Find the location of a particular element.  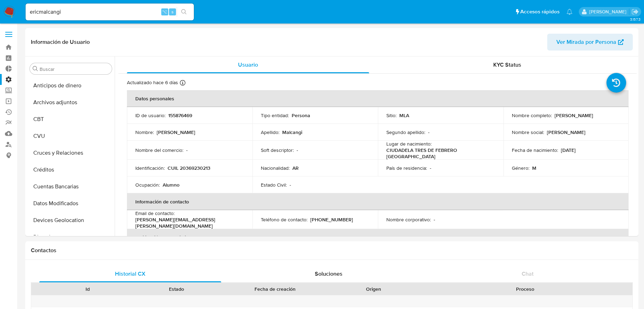

span: s is located at coordinates (173, 12).